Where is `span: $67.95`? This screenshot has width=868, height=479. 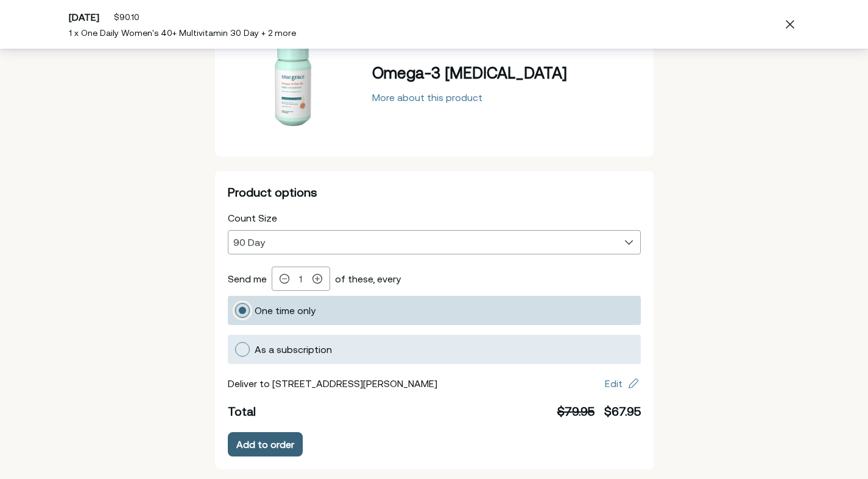 span: $67.95 is located at coordinates (622, 411).